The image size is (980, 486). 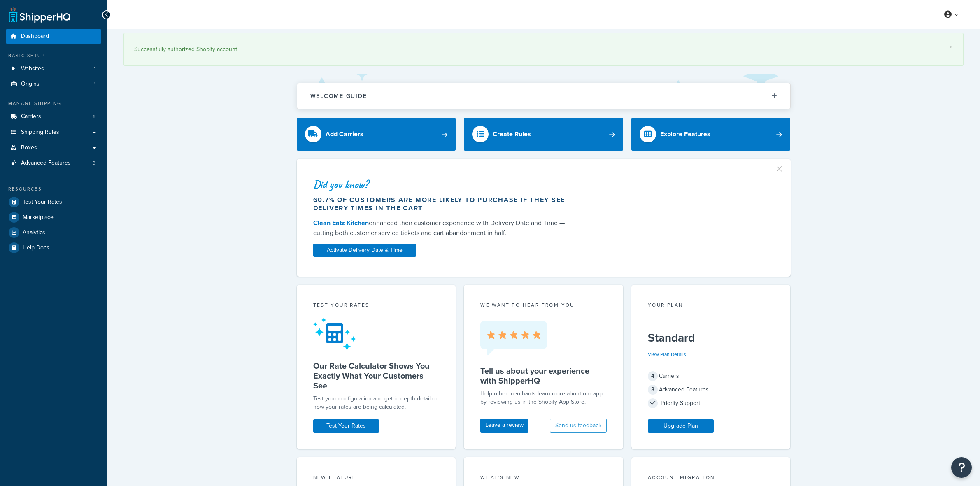 What do you see at coordinates (54, 202) in the screenshot?
I see `li: Test Your Rates` at bounding box center [54, 202].